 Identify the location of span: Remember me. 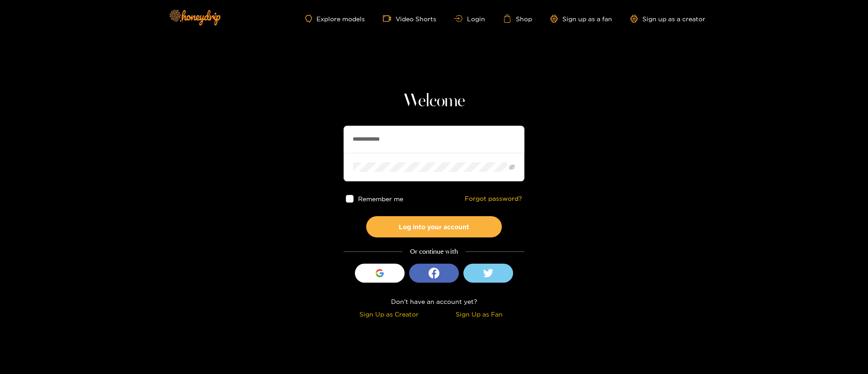
(381, 199).